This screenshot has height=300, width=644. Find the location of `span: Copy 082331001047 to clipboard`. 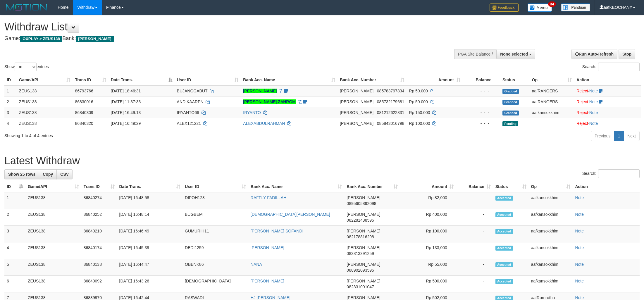

span: Copy 082331001047 to clipboard is located at coordinates (360, 286).